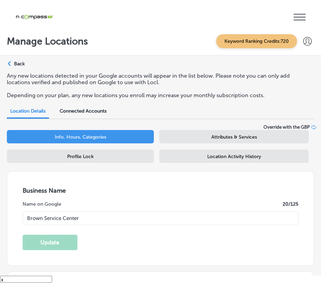 This screenshot has width=321, height=284. Describe the element at coordinates (161, 191) in the screenshot. I see `h3: Business Name` at that location.